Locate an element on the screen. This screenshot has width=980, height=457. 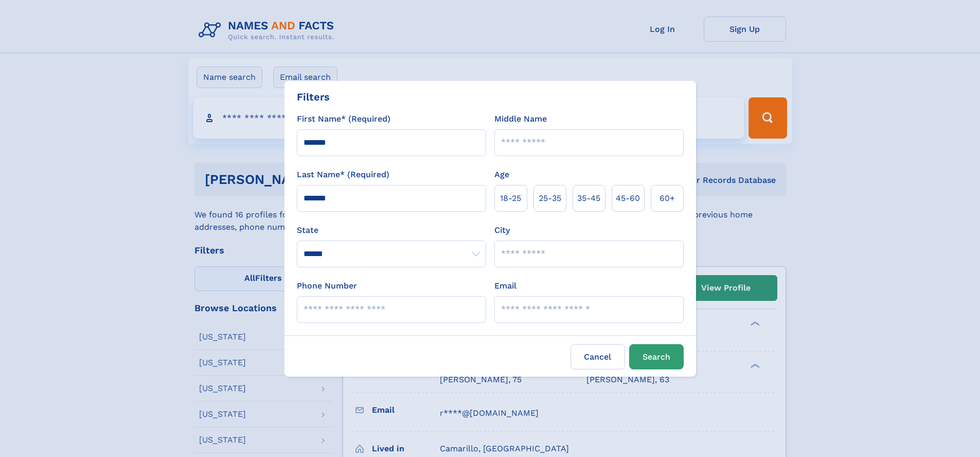
span: 60+ is located at coordinates (667, 199).